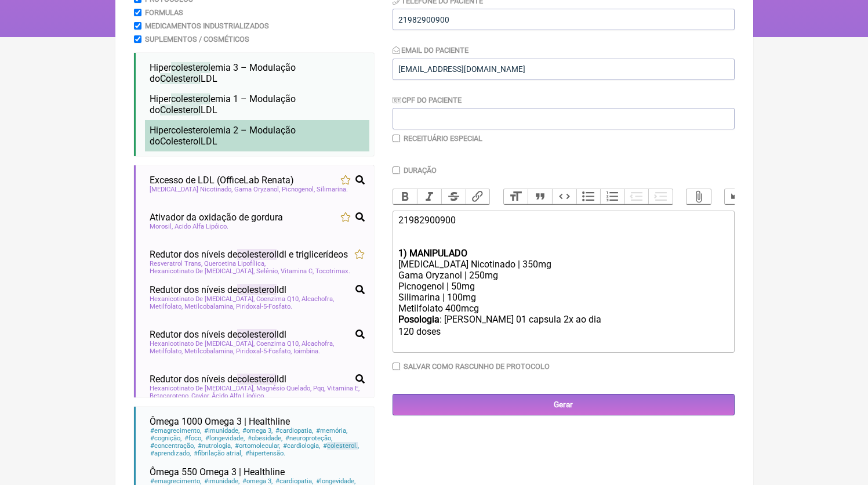 Image resolution: width=868 pixels, height=485 pixels. Describe the element at coordinates (164, 12) in the screenshot. I see `label: Formulas` at that location.